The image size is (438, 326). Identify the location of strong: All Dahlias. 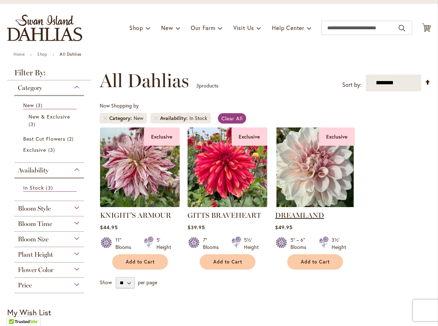
(70, 54).